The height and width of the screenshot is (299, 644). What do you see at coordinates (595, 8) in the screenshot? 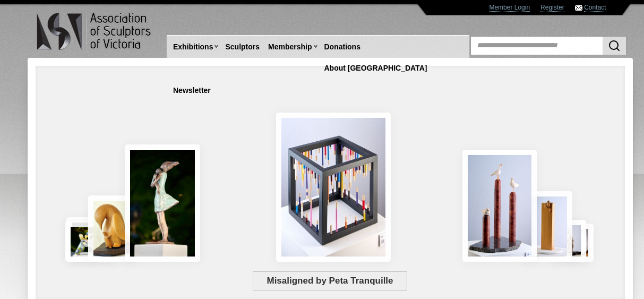
I see `a: Contact` at bounding box center [595, 8].